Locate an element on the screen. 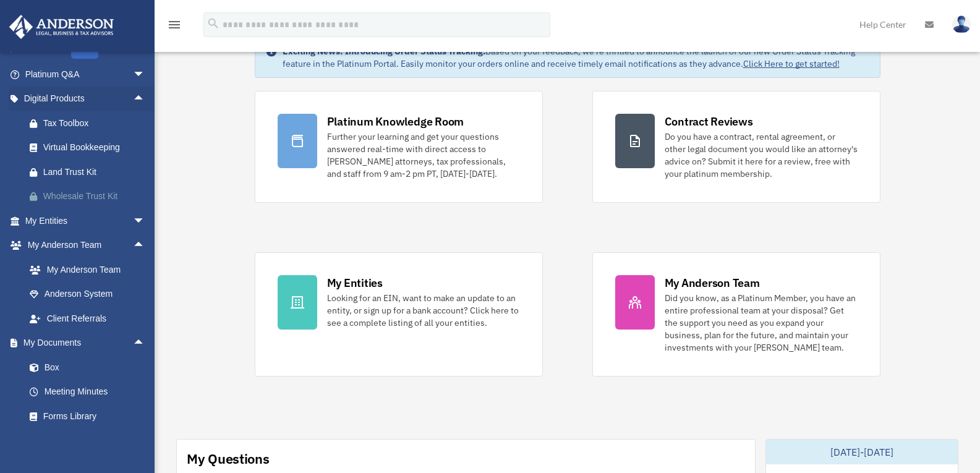  div: Wholesale Trust Kit is located at coordinates (96, 196).